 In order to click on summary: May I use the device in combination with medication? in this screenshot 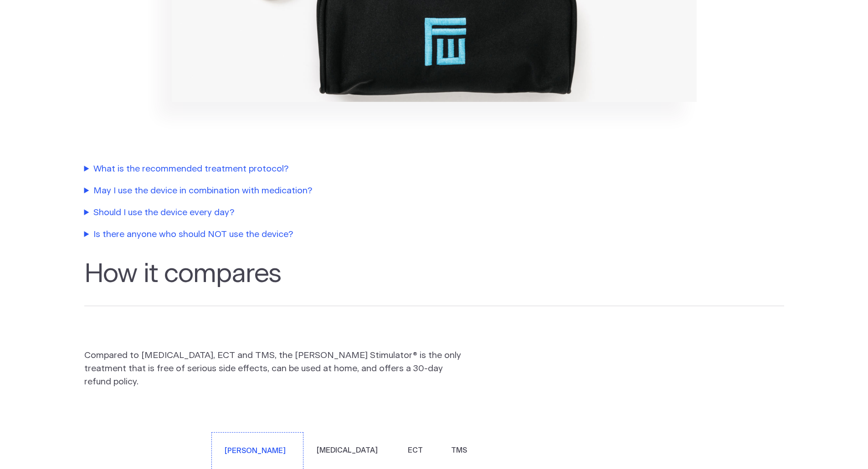, I will do `click(292, 191)`.